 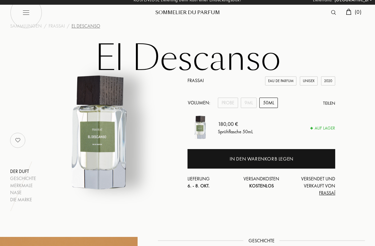 What do you see at coordinates (327, 193) in the screenshot?
I see `span: Frassaï` at bounding box center [327, 193].